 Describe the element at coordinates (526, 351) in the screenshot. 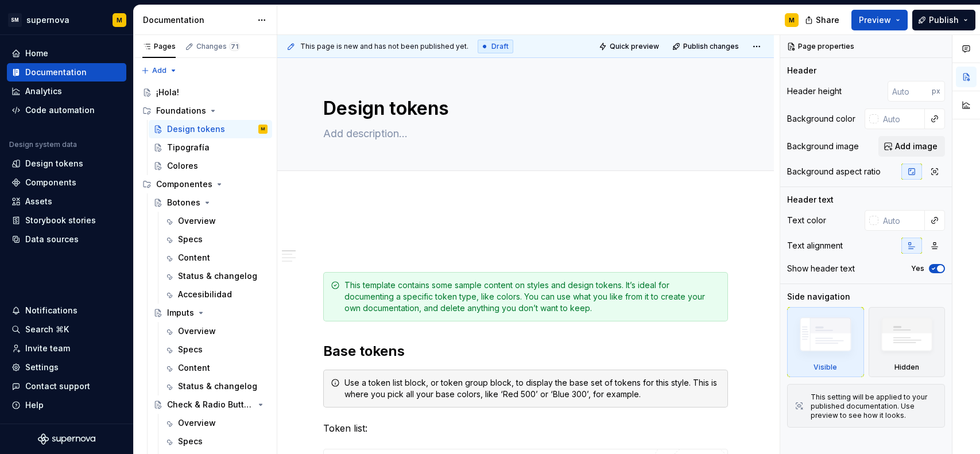

I see `h2: Base tokens` at that location.